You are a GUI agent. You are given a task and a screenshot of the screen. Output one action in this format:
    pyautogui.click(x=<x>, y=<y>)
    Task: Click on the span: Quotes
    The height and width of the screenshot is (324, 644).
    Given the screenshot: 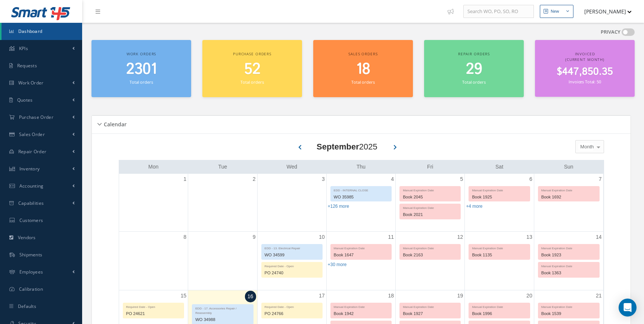 What is the action you would take?
    pyautogui.click(x=25, y=100)
    